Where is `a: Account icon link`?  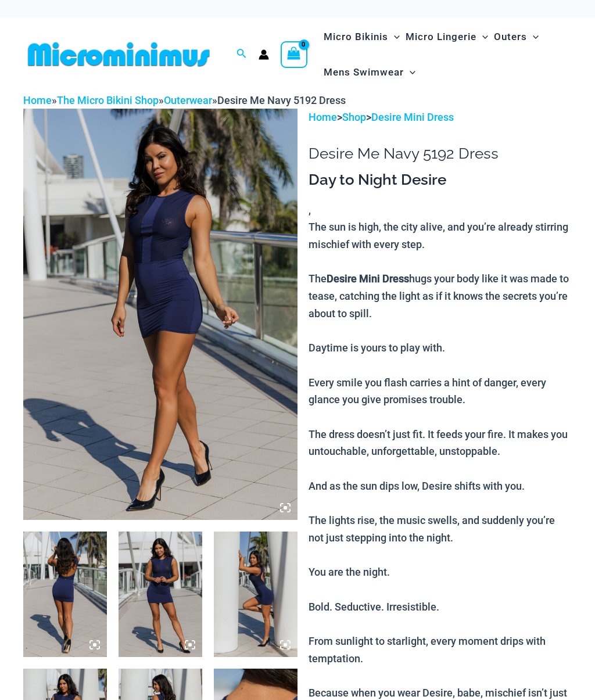
a: Account icon link is located at coordinates (264, 55).